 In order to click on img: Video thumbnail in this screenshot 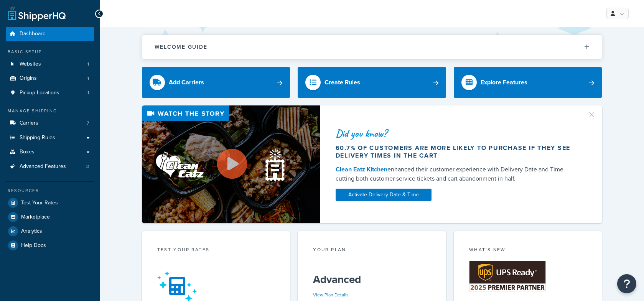, I will do `click(231, 164)`.